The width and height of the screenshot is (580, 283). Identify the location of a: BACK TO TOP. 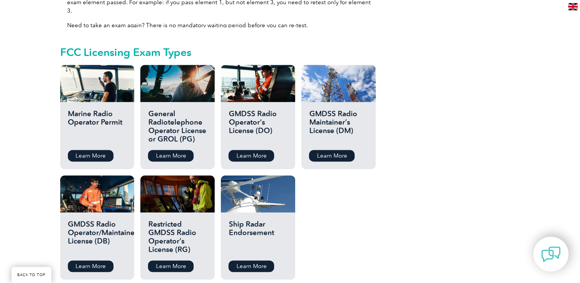
(31, 275).